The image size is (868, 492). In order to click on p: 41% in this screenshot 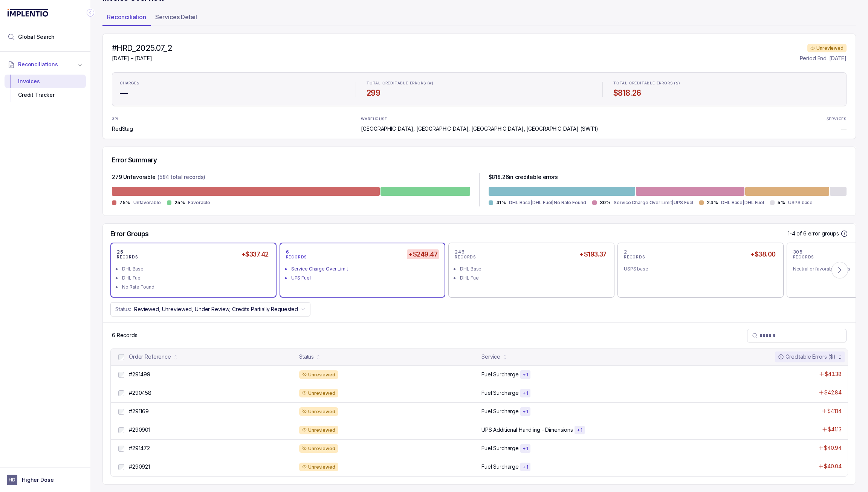, I will do `click(501, 202)`.